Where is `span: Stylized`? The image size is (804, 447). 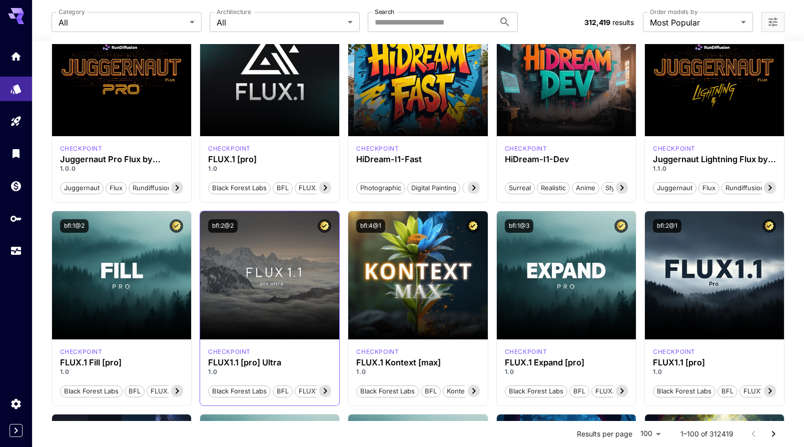 span: Stylized is located at coordinates (618, 188).